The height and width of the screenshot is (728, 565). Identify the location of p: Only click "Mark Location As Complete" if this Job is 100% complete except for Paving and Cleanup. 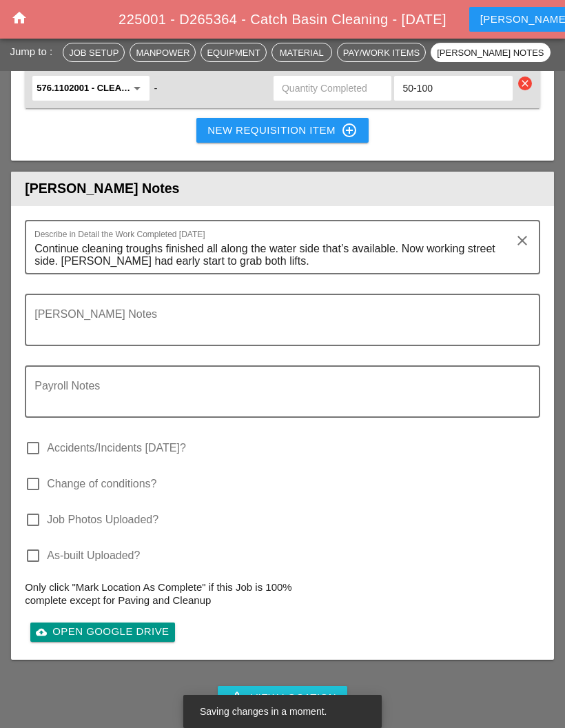
(163, 594).